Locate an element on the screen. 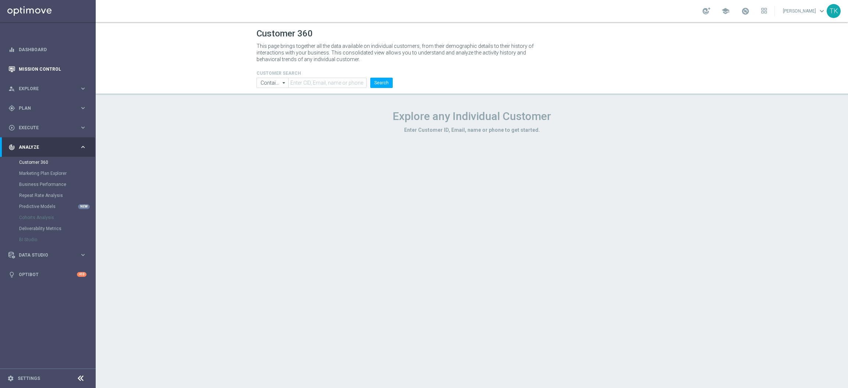 The image size is (848, 388). i: gps_fixed is located at coordinates (12, 108).